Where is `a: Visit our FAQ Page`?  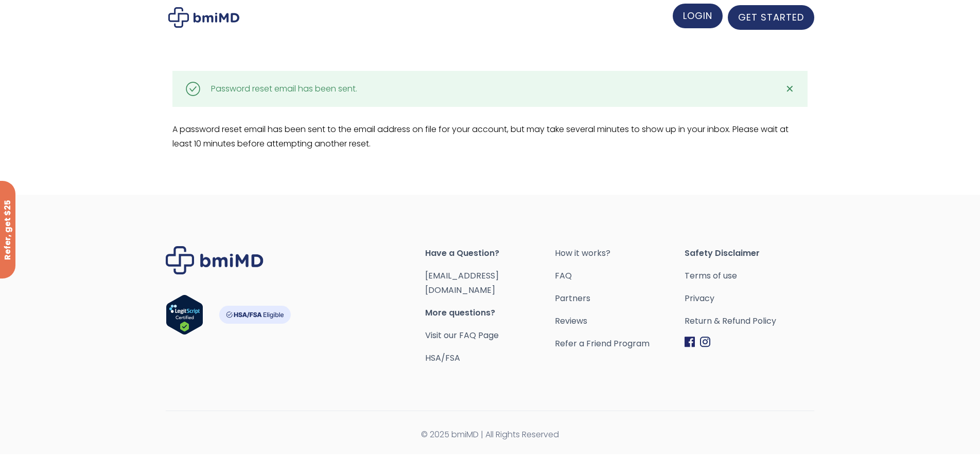
a: Visit our FAQ Page is located at coordinates (461, 336).